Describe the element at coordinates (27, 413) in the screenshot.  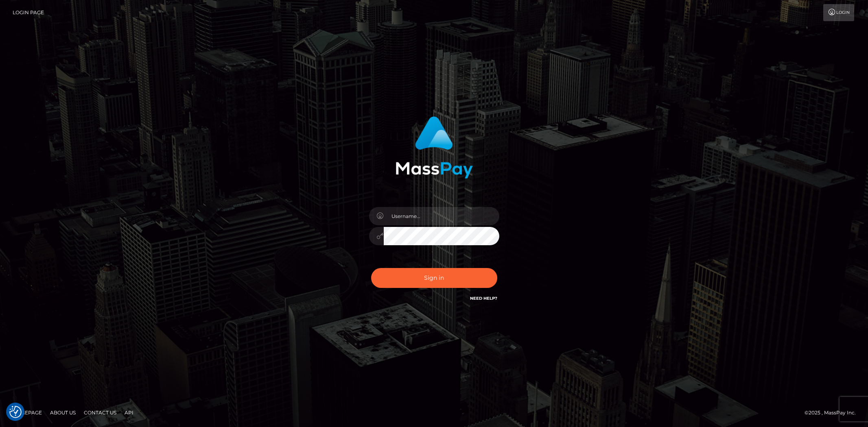
I see `a: Homepage` at that location.